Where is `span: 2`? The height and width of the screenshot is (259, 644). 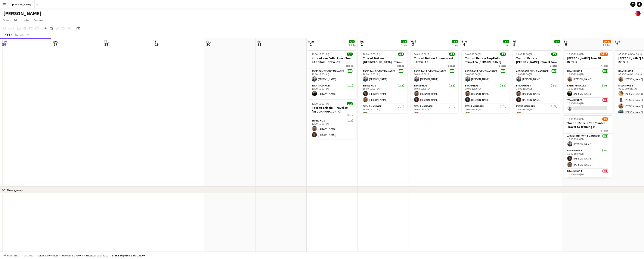 span: 2 is located at coordinates (362, 44).